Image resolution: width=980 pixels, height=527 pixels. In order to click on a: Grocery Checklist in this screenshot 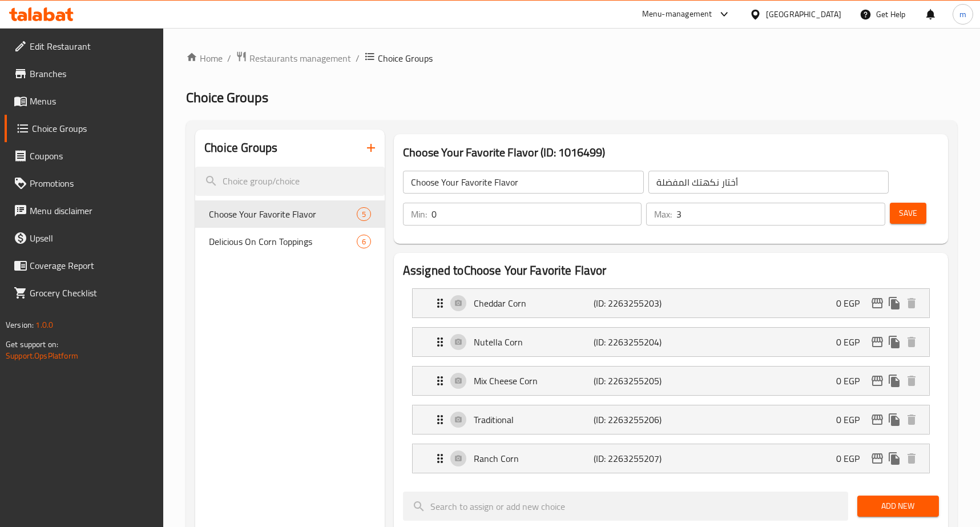, I will do `click(84, 293)`.